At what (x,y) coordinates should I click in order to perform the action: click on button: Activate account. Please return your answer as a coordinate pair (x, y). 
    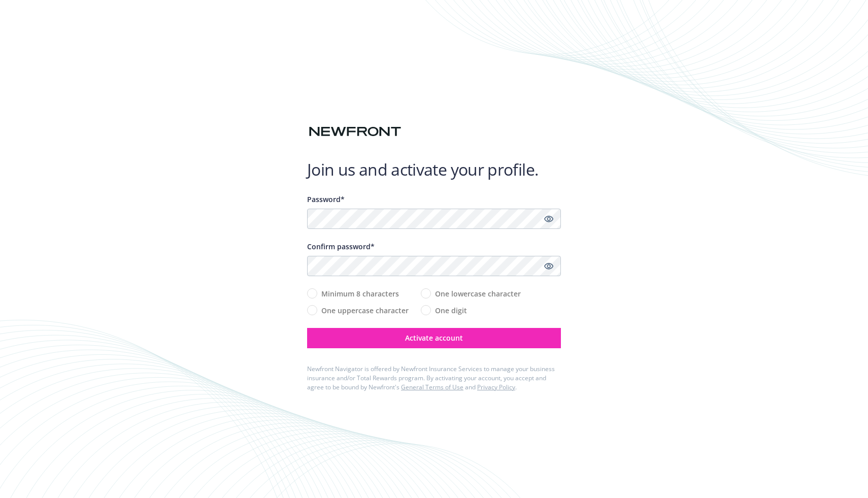
    Looking at the image, I should click on (434, 338).